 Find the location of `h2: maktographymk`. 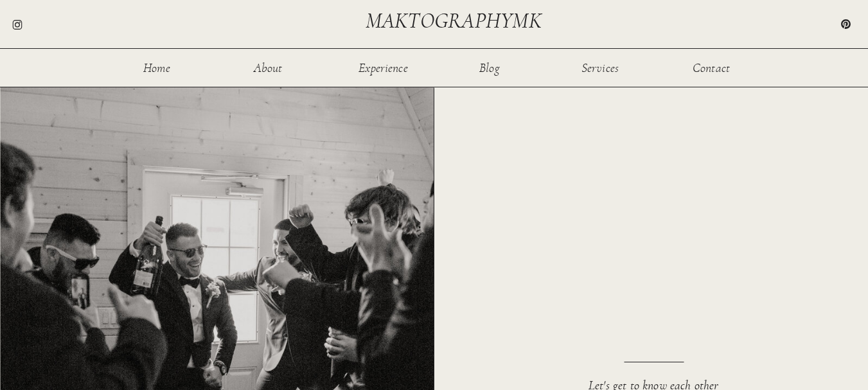

h2: maktographymk is located at coordinates (456, 21).